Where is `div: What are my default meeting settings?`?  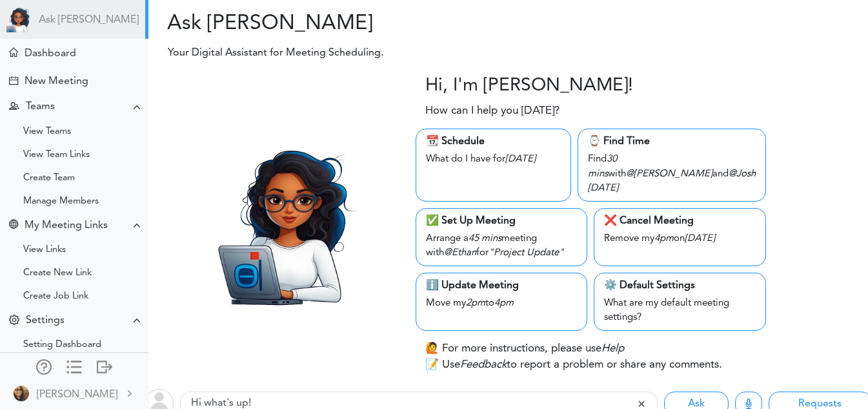 div: What are my default meeting settings? is located at coordinates (680, 309).